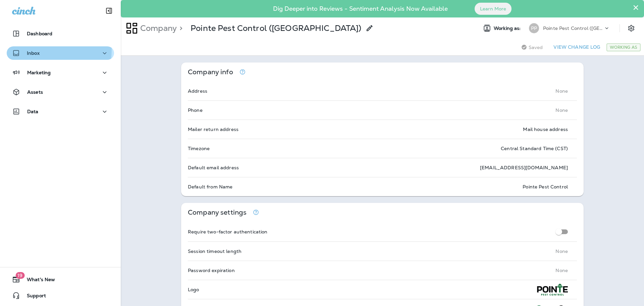 This screenshot has width=644, height=306. Describe the element at coordinates (493, 9) in the screenshot. I see `button: Learn More` at that location.